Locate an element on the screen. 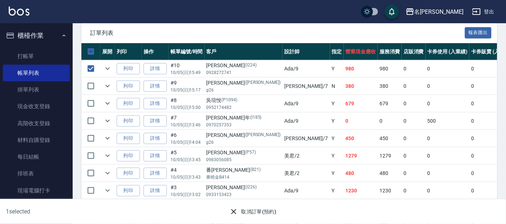 This screenshot has height=224, width=506. th: 客戶 is located at coordinates (244, 52).